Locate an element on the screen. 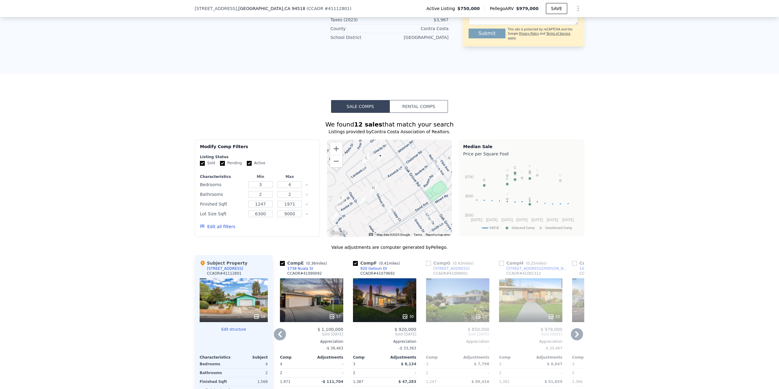 This screenshot has width=779, height=389. div: School District is located at coordinates (360, 37).